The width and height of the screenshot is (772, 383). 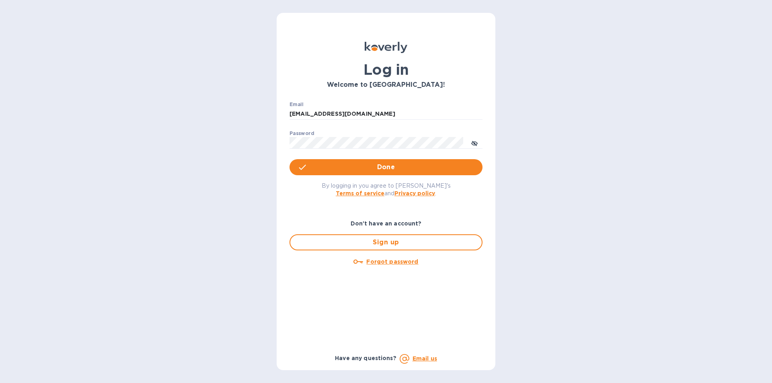 What do you see at coordinates (386, 243) in the screenshot?
I see `button: Sign up` at bounding box center [386, 243].